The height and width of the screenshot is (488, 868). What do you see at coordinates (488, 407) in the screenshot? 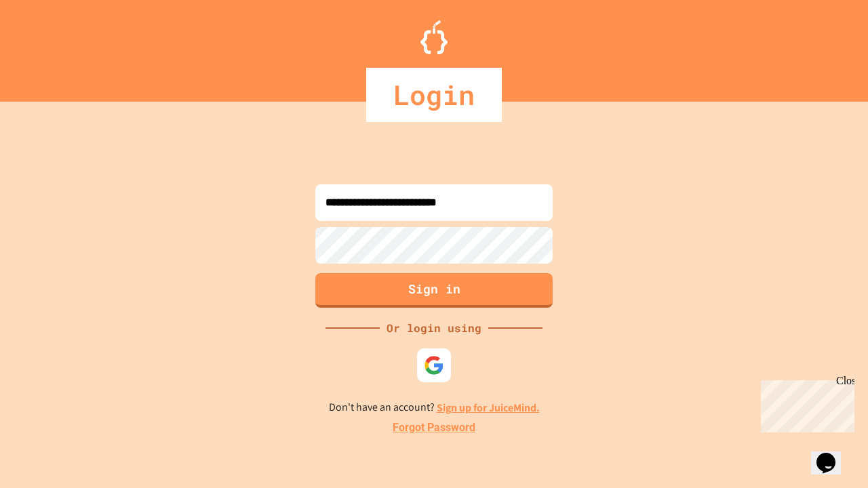
I see `a: Sign up for JuiceMind.` at bounding box center [488, 407].